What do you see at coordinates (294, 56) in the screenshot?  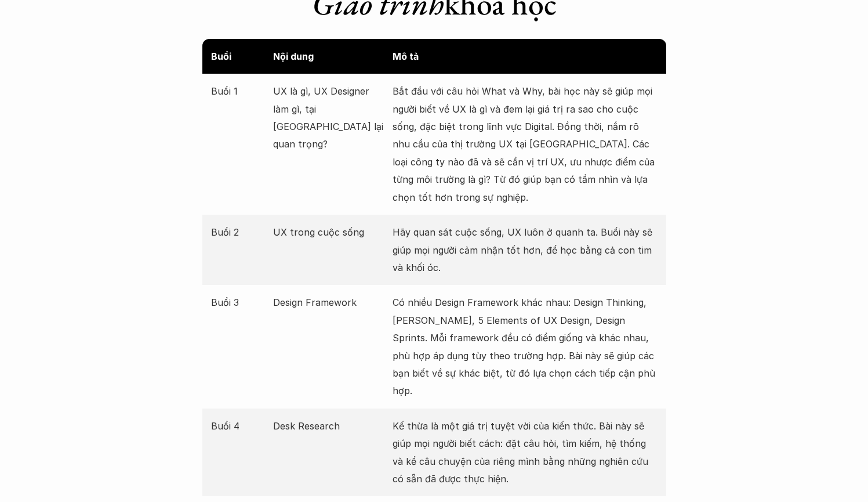 I see `strong: Nội dung` at bounding box center [294, 56].